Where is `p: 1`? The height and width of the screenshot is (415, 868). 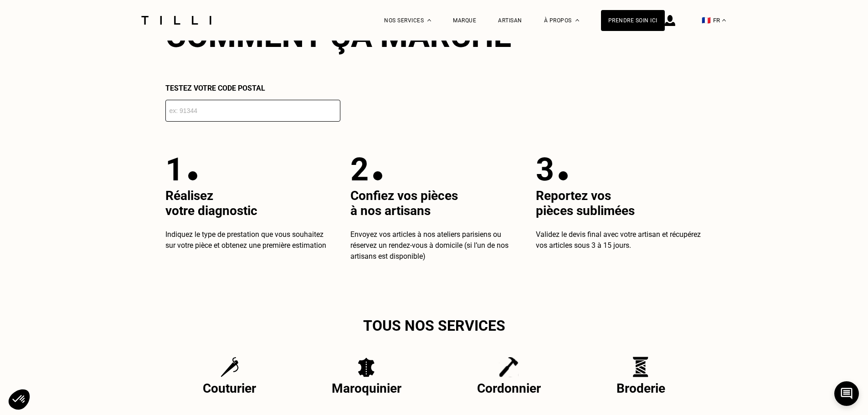 p: 1 is located at coordinates (175, 170).